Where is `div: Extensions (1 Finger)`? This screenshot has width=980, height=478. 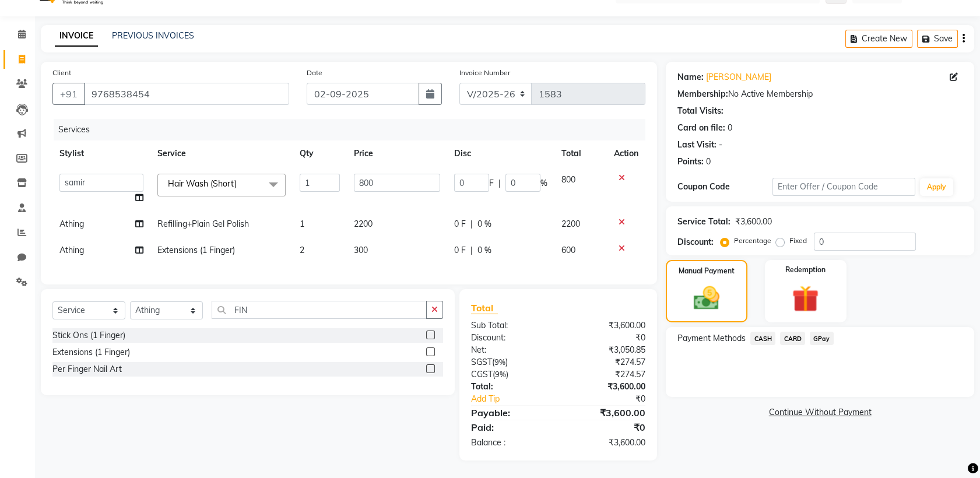 div: Extensions (1 Finger) is located at coordinates (91, 352).